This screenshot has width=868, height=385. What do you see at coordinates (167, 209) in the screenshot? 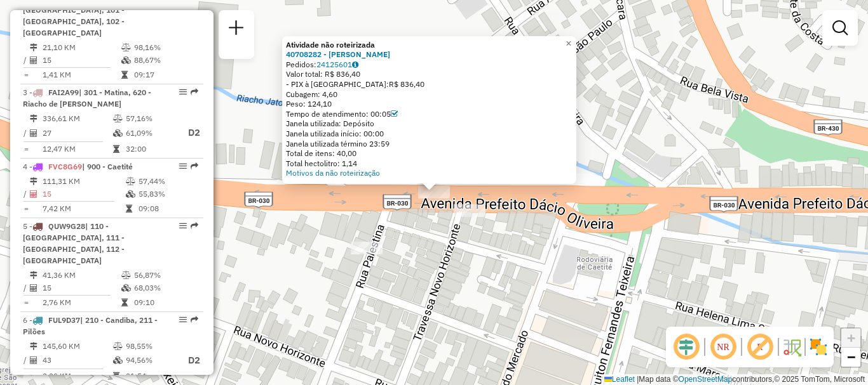
I see `td: 09:08` at bounding box center [167, 209].